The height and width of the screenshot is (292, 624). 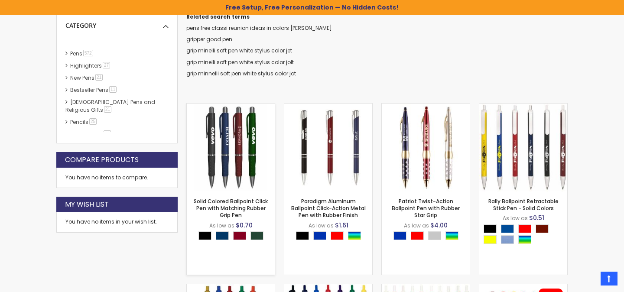 What do you see at coordinates (94, 90) in the screenshot?
I see `a: Bestseller Pens11` at bounding box center [94, 90].